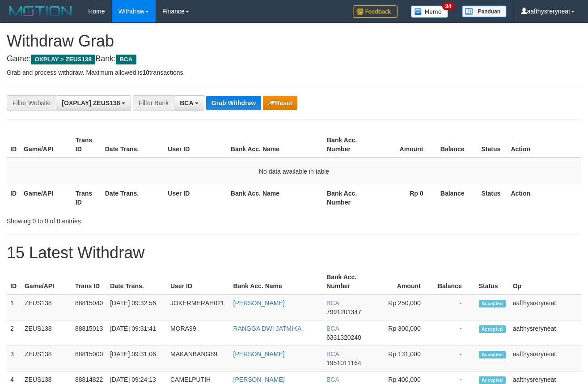  What do you see at coordinates (404, 308) in the screenshot?
I see `td: Rp 250,000` at bounding box center [404, 308].